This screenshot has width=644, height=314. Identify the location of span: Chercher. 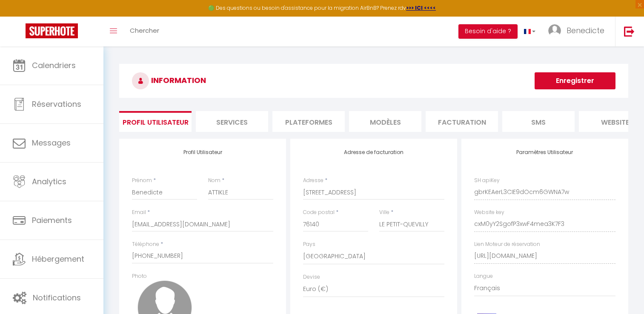
(144, 30).